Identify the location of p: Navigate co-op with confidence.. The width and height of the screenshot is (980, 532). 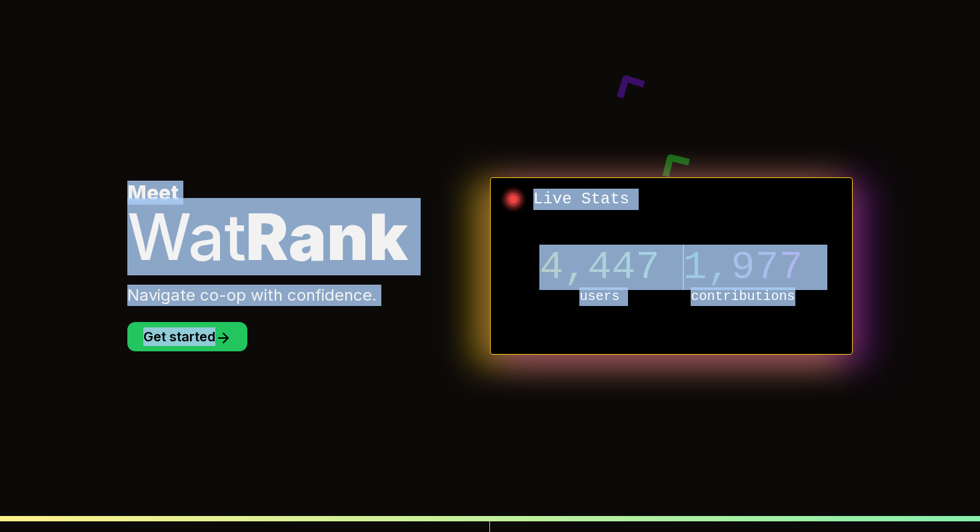
(309, 295).